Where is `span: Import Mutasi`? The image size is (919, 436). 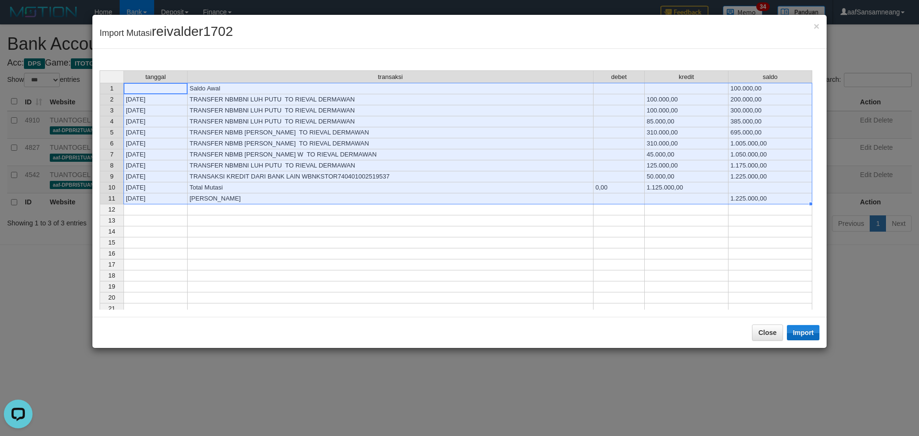
span: Import Mutasi is located at coordinates (166, 33).